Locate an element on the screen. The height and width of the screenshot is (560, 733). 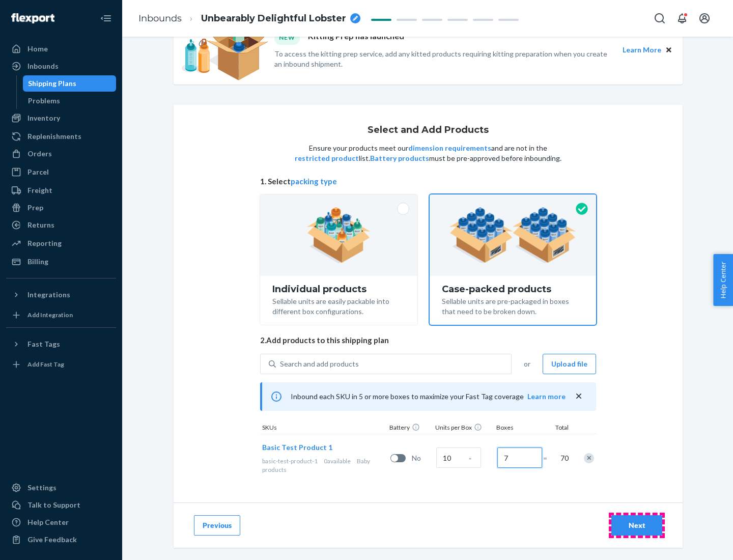
div: Baby products is located at coordinates (325, 465).